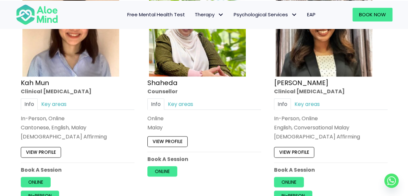  What do you see at coordinates (156, 15) in the screenshot?
I see `a: Free Mental Health Test` at bounding box center [156, 15].